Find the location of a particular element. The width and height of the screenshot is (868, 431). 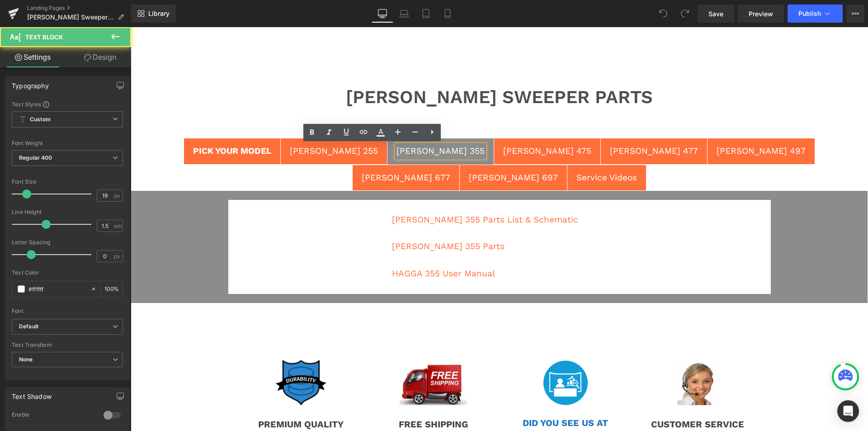

a: DID YOU SEE US AT is located at coordinates (434, 396).